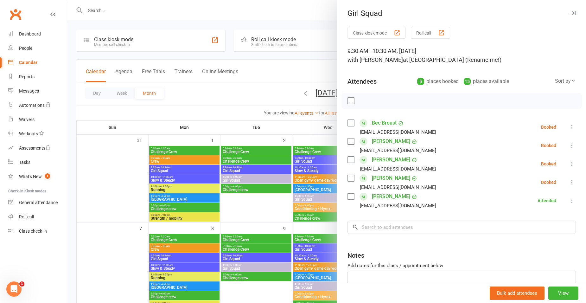 This screenshot has width=586, height=303. What do you see at coordinates (356, 255) in the screenshot?
I see `div: Notes` at bounding box center [356, 255].